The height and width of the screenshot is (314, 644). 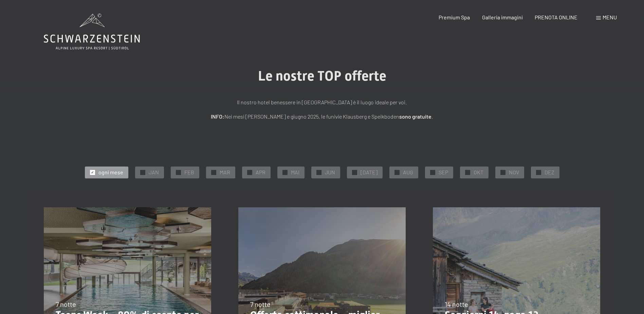 I want to click on strong: INFO:, so click(x=218, y=117).